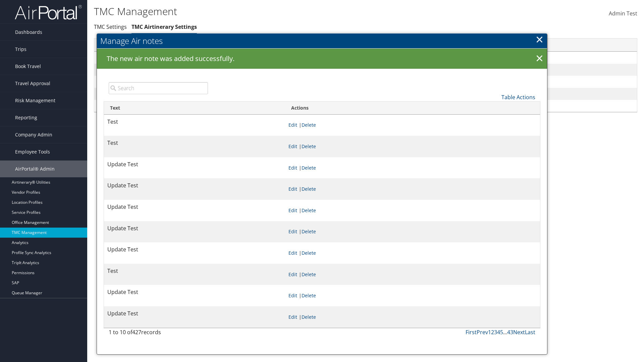  What do you see at coordinates (32, 84) in the screenshot?
I see `span: Travel Approval` at bounding box center [32, 84].